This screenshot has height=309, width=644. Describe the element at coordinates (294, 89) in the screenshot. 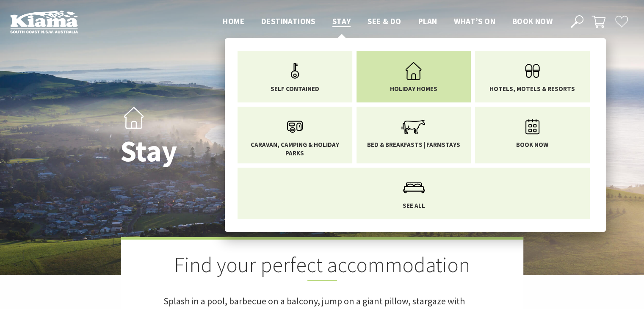

I see `span: Self Contained` at that location.